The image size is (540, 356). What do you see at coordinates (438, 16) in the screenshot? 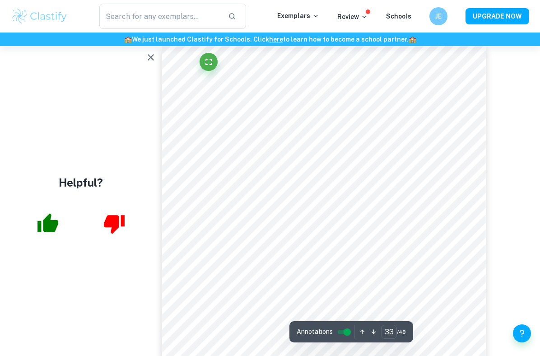
I see `h6: JE` at bounding box center [438, 16].